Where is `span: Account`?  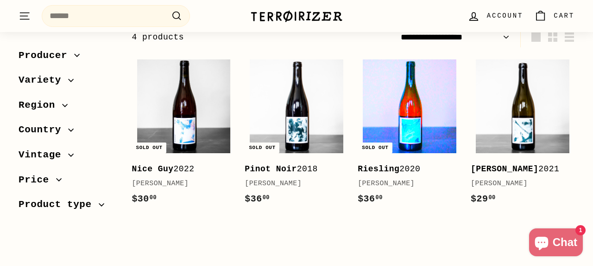 span: Account is located at coordinates (505, 16).